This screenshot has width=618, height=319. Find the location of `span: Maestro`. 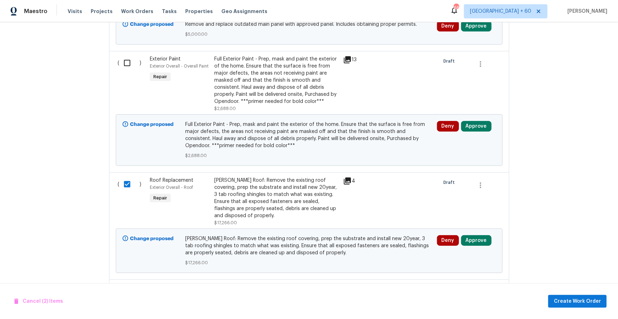

span: Maestro is located at coordinates (36, 11).